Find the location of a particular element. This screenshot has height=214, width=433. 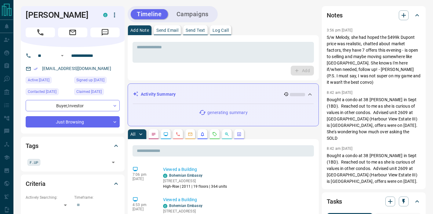

svg: Emails is located at coordinates (190, 134).